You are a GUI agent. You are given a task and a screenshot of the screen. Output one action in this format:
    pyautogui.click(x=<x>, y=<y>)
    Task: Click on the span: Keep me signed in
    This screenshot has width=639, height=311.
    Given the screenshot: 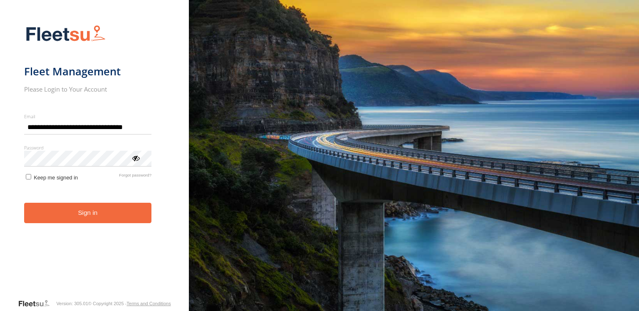 What is the action you would take?
    pyautogui.click(x=56, y=177)
    